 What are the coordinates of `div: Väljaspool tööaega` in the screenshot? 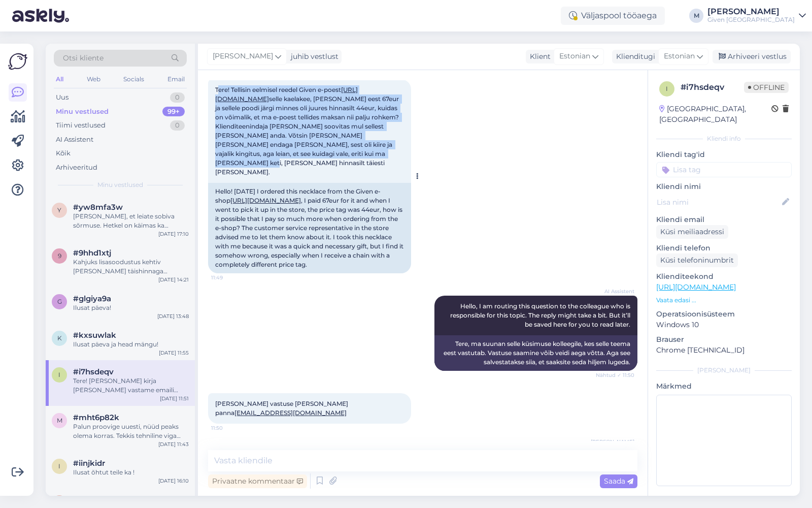 It's located at (612, 15).